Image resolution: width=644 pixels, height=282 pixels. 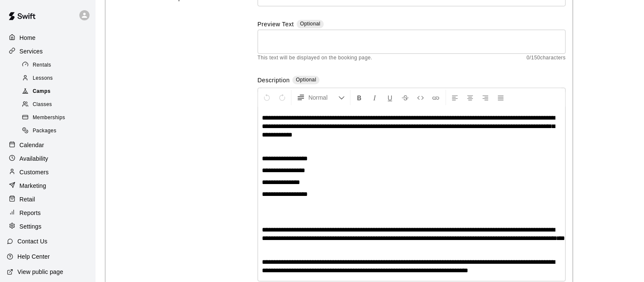 What do you see at coordinates (276, 24) in the screenshot?
I see `label: Preview Text` at bounding box center [276, 24].